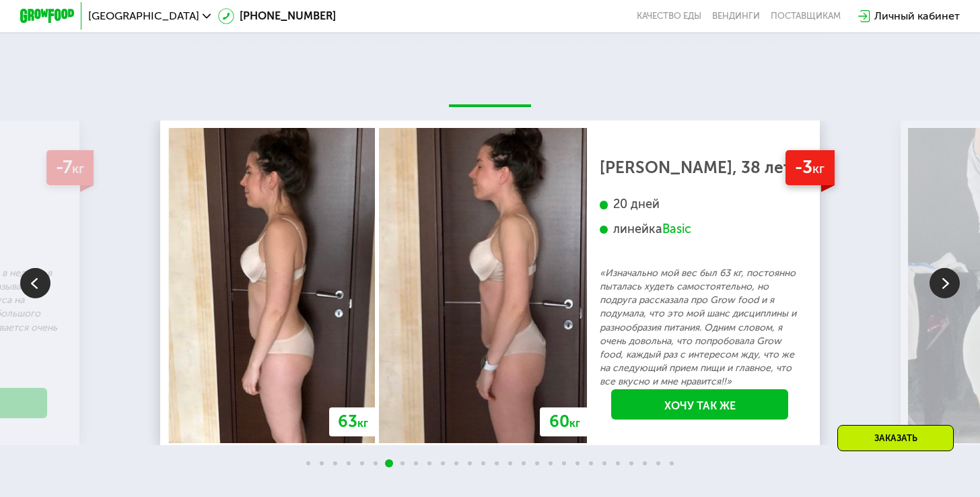  I want to click on div: Basic, so click(677, 229).